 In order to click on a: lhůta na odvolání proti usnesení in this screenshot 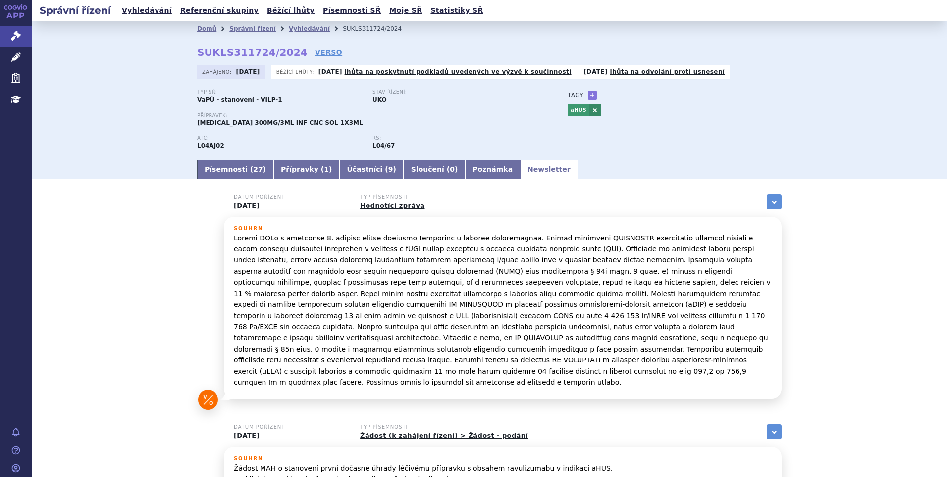, I will do `click(667, 72)`.